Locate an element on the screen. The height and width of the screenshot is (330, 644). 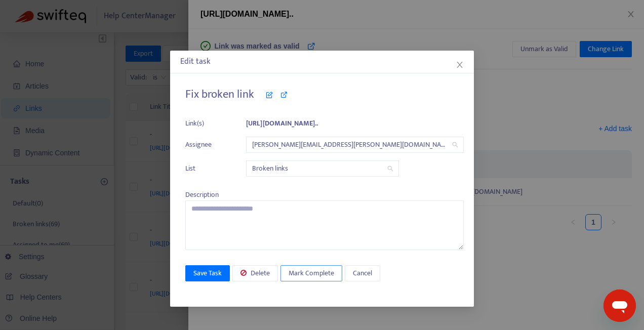
span: Assignee is located at coordinates (203, 145).